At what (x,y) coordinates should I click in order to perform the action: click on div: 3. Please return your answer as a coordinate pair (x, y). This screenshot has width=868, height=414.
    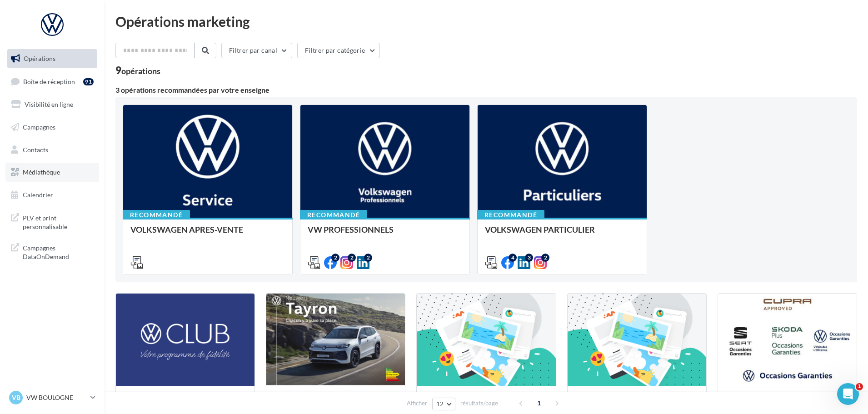
    Looking at the image, I should click on (529, 258).